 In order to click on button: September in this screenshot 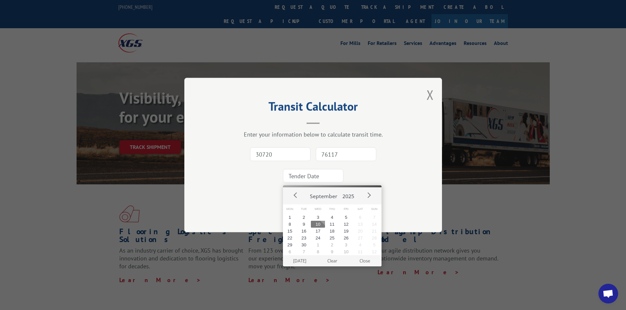, I will do `click(323, 195)`.